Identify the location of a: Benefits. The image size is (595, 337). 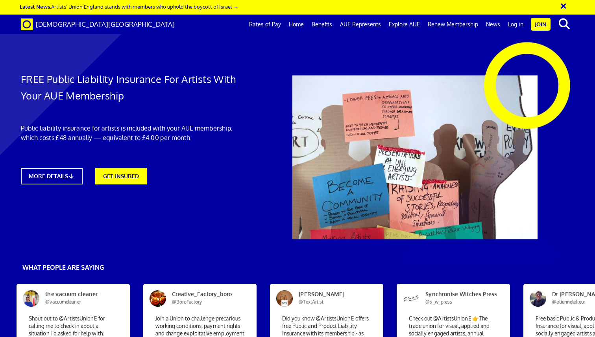
(322, 24).